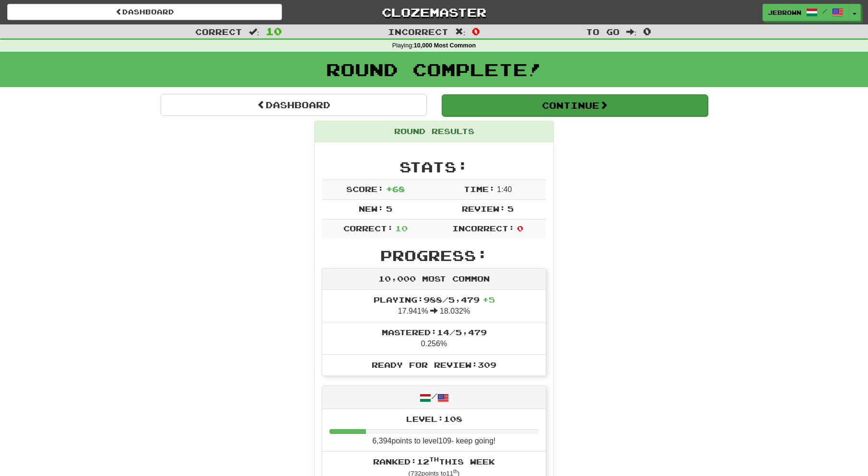 The height and width of the screenshot is (476, 868). What do you see at coordinates (434, 132) in the screenshot?
I see `div: Round Results` at bounding box center [434, 132].